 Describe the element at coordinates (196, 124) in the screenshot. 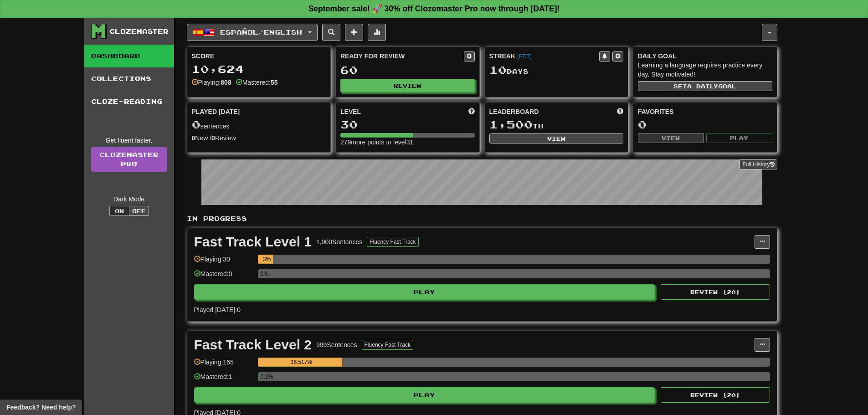

I see `span: 0` at that location.